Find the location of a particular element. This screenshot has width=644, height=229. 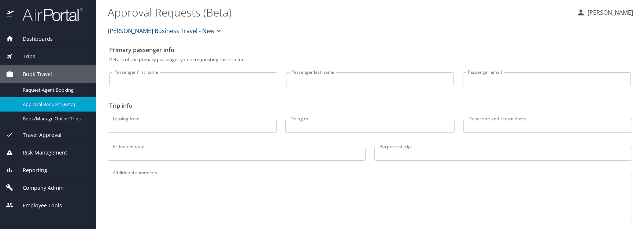

h2: Primary passenger info is located at coordinates (370, 50).